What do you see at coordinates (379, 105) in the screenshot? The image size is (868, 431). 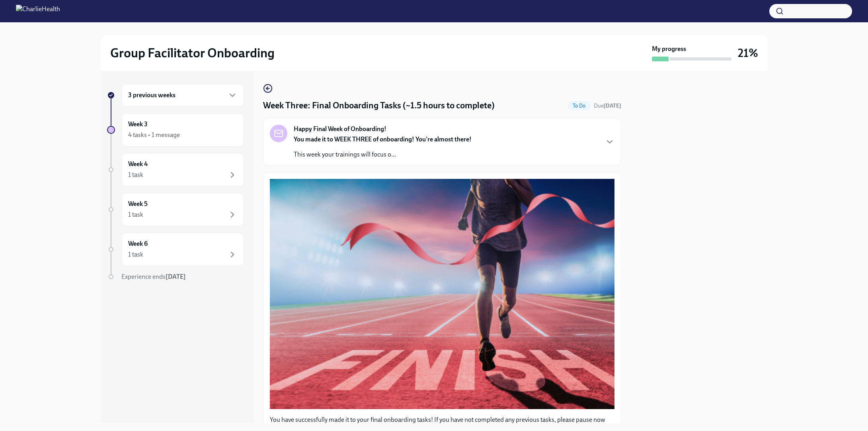 I see `h4: Week Three: Final Onboarding Tasks (~1.5 hours to complete)` at bounding box center [379, 105].